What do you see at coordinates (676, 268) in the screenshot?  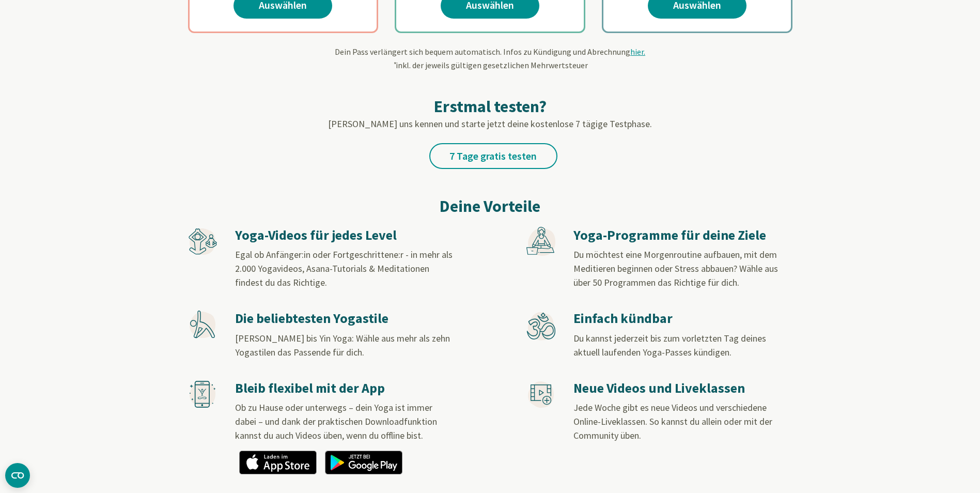 I see `span: Du möchtest eine Morgenroutine aufbauen, mit dem Meditieren beginnen oder Stress abbauen? Wähle a...` at bounding box center [676, 268].